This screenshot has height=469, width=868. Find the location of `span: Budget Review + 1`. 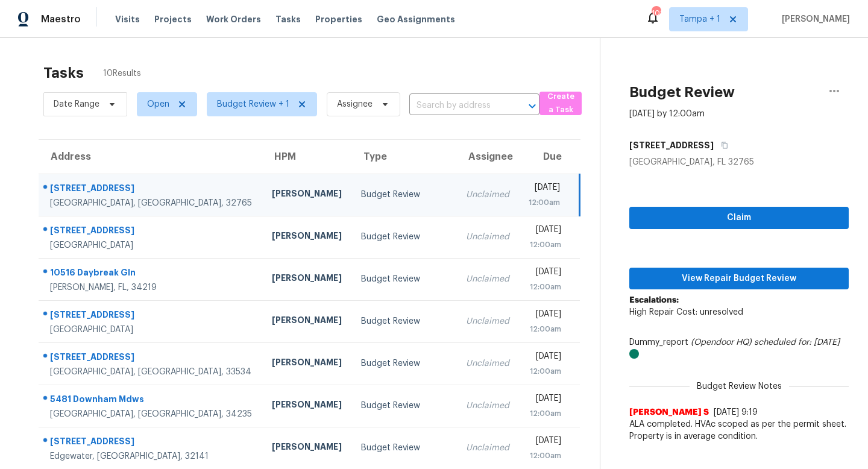

span: Budget Review + 1 is located at coordinates (253, 104).